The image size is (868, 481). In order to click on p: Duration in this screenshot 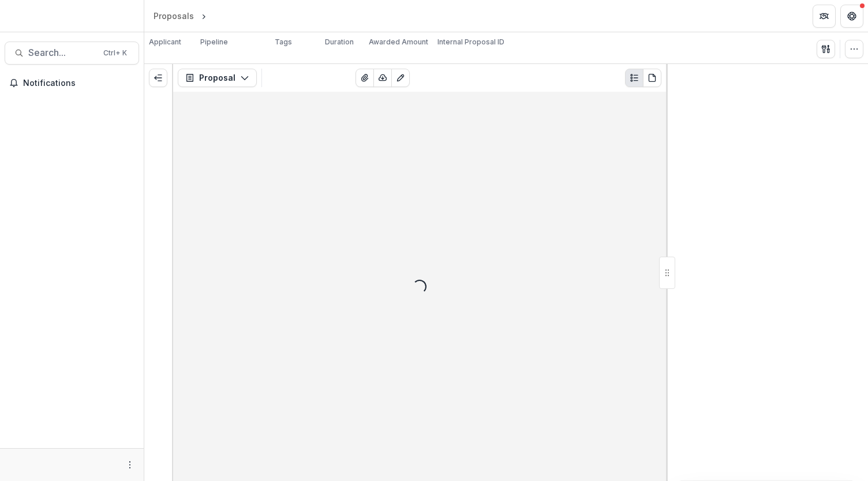, I will do `click(339, 42)`.